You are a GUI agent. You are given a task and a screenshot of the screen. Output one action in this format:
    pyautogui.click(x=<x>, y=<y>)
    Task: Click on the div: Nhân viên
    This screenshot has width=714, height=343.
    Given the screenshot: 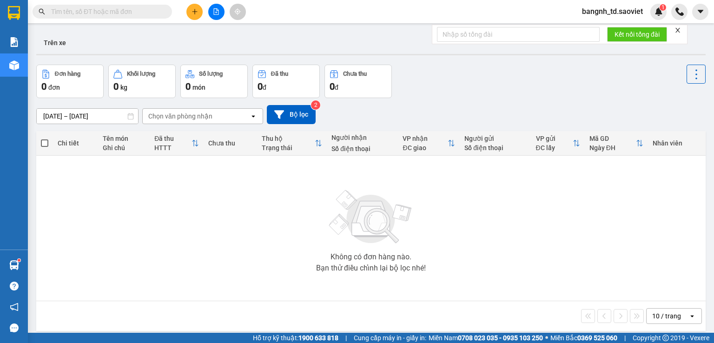 What is the action you would take?
    pyautogui.click(x=677, y=143)
    